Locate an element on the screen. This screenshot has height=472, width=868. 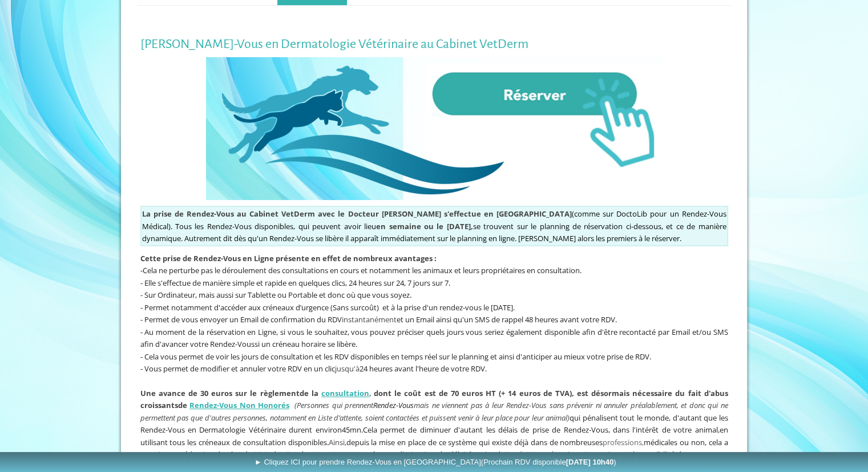
span: professions, is located at coordinates (624, 442).